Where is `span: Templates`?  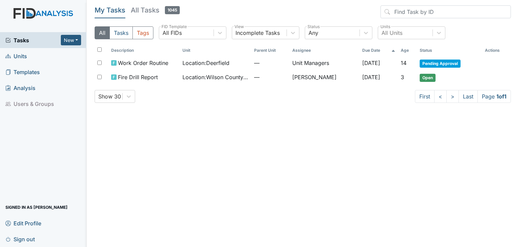 span: Templates is located at coordinates (23, 72).